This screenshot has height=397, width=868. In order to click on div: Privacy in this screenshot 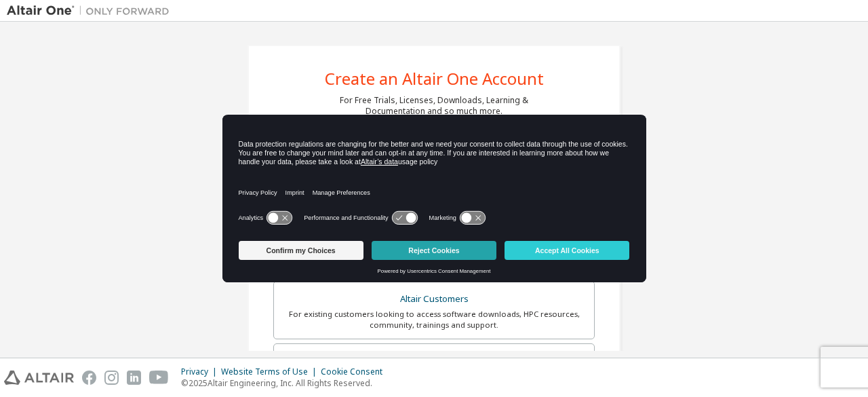, I will do `click(201, 372)`.